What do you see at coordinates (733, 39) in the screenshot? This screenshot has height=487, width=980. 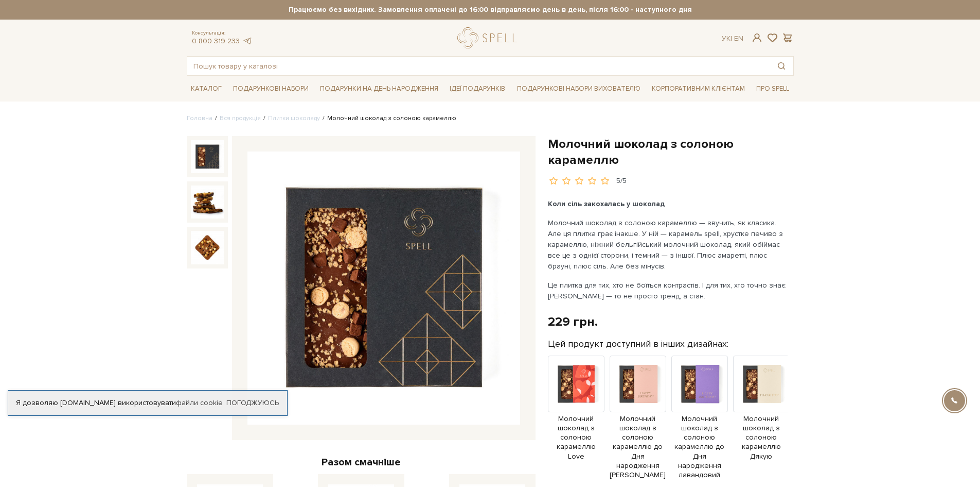 I see `div: Ук` at bounding box center [733, 39].